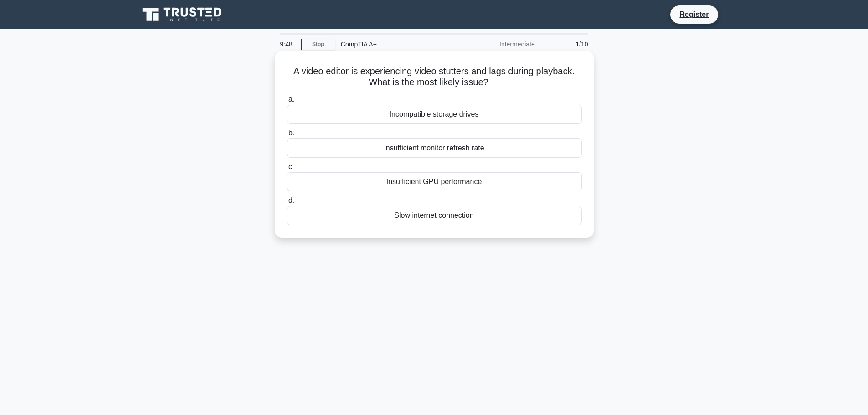 The image size is (868, 415). Describe the element at coordinates (567, 44) in the screenshot. I see `div: 1/10` at that location.